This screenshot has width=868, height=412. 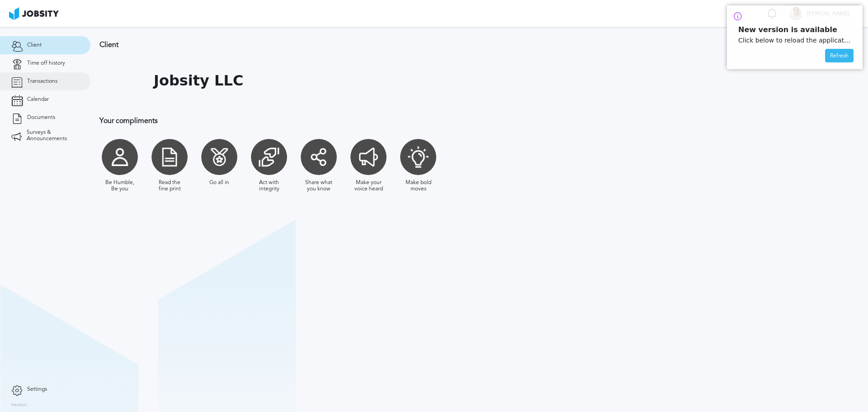 I want to click on div: Share what you know, so click(x=318, y=186).